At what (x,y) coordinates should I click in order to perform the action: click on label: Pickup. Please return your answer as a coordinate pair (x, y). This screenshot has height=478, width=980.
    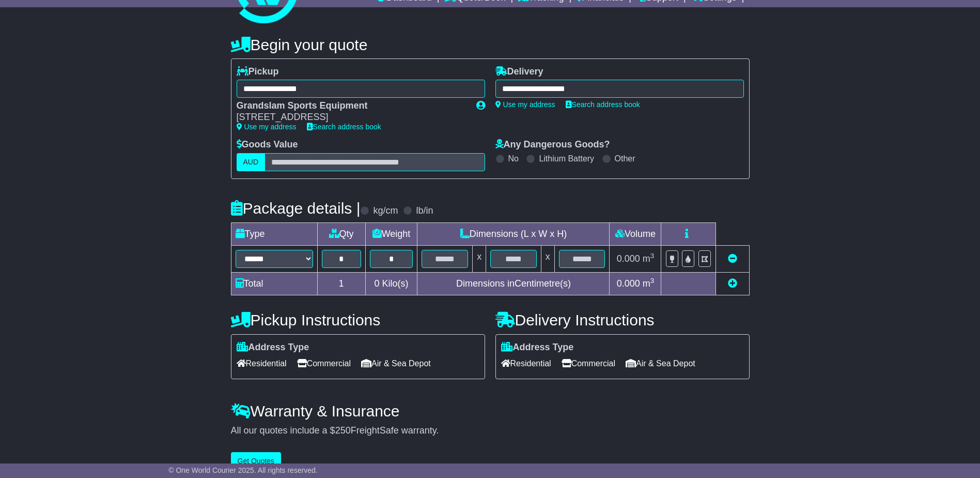
    Looking at the image, I should click on (258, 72).